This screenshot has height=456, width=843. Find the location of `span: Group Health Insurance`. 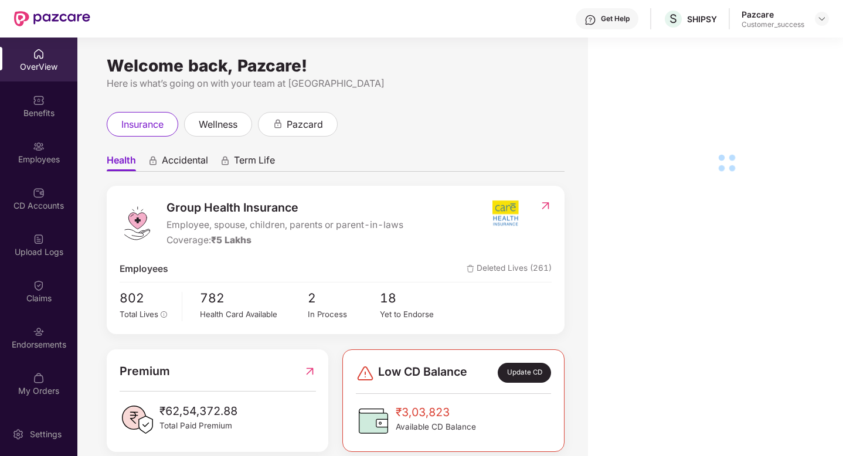

span: Group Health Insurance is located at coordinates (285, 208).